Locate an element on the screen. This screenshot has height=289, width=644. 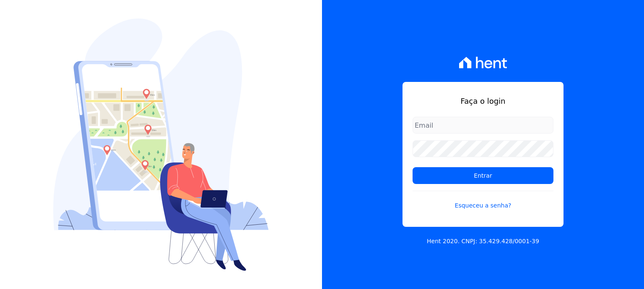
p: Hent 2020. CNPJ: 35.429.428/0001-39 is located at coordinates (483, 241).